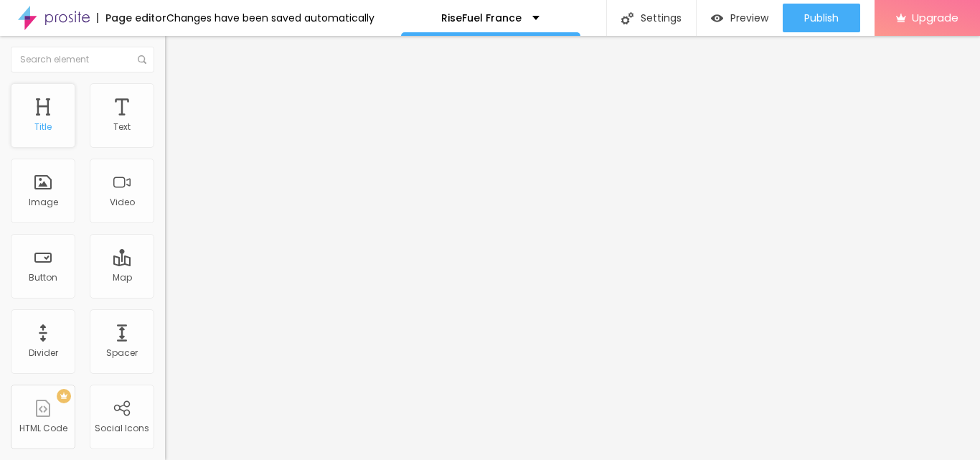 The height and width of the screenshot is (460, 980). Describe the element at coordinates (122, 428) in the screenshot. I see `div: Social Icons` at that location.